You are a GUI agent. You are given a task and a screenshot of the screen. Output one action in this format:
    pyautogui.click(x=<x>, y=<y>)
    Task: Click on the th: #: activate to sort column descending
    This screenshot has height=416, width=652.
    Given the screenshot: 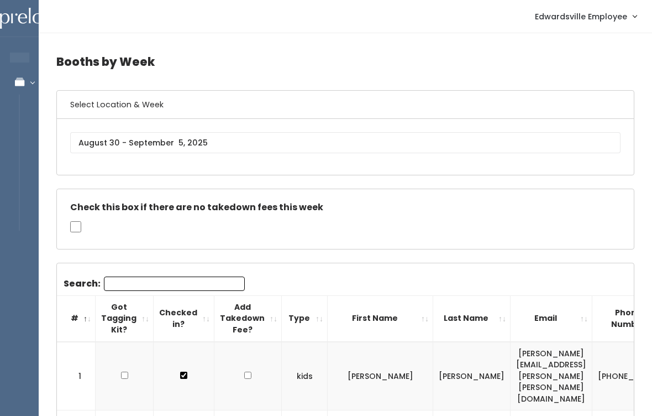 What is the action you would take?
    pyautogui.click(x=76, y=318)
    